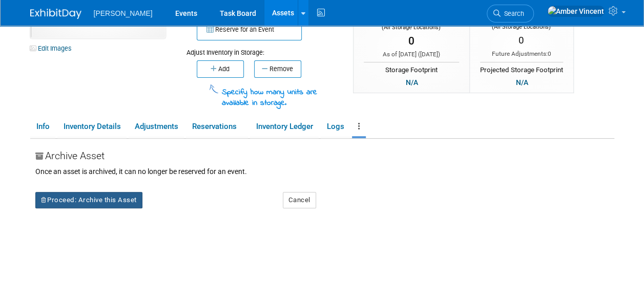  I want to click on a: Logs, so click(335, 126).